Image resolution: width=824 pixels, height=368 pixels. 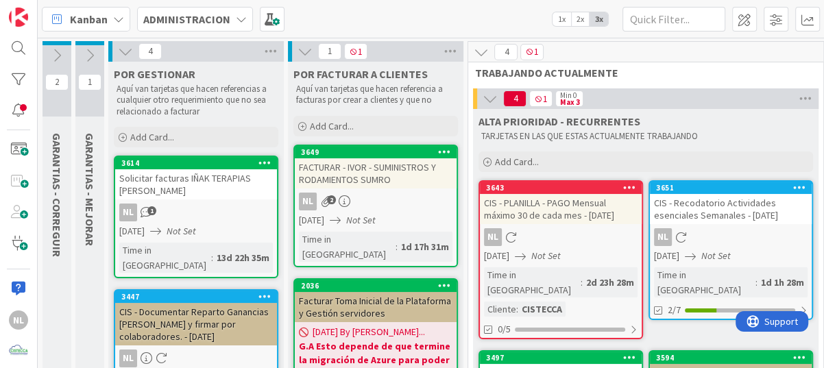 I want to click on span: 3x, so click(x=598, y=19).